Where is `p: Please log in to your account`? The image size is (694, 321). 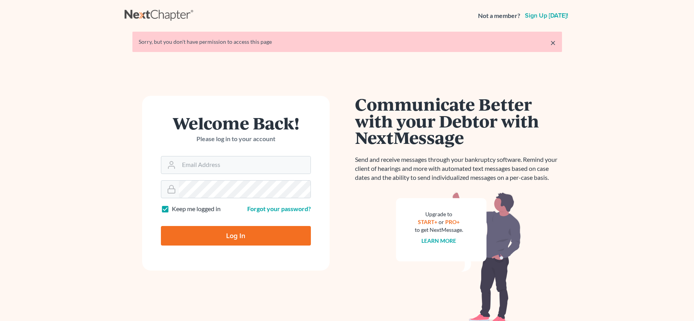
p: Please log in to your account is located at coordinates (236, 139).